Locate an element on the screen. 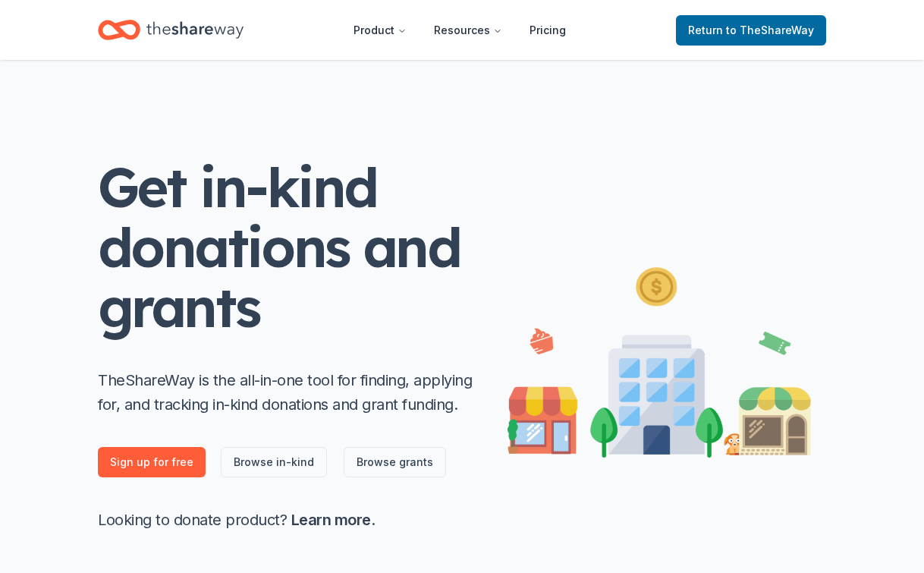 The image size is (924, 573). p: TheShareWay is the all-in-one tool for finding, applying for, and tracking in-kind donations and ... is located at coordinates (287, 392).